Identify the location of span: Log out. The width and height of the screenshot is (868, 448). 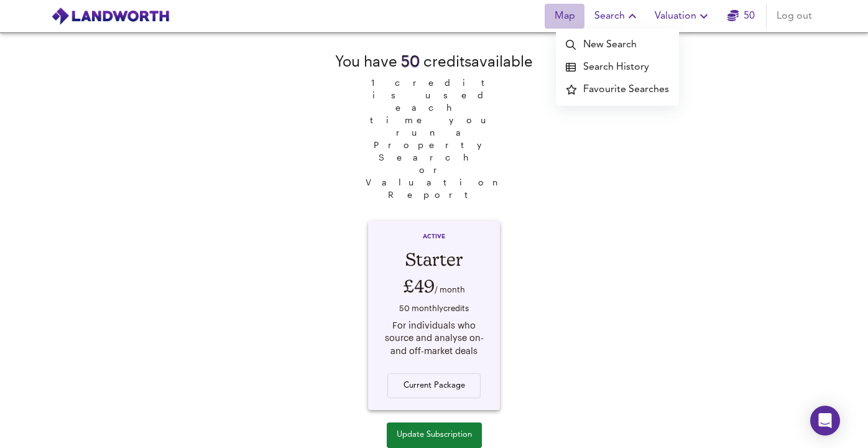
(794, 16).